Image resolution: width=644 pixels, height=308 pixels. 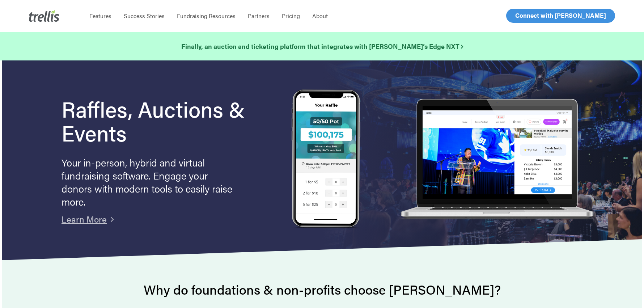 What do you see at coordinates (320, 16) in the screenshot?
I see `a: About` at bounding box center [320, 16].